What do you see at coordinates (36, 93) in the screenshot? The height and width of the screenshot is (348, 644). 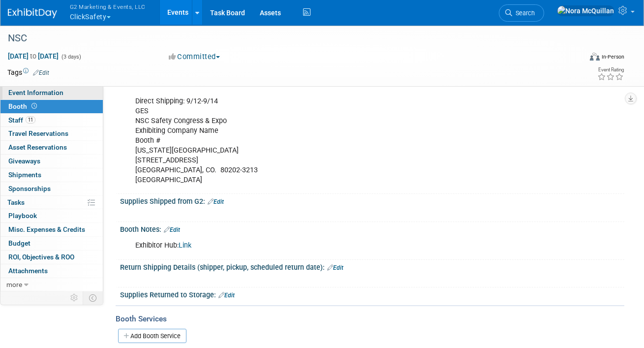 I see `span: Event Information` at bounding box center [36, 93].